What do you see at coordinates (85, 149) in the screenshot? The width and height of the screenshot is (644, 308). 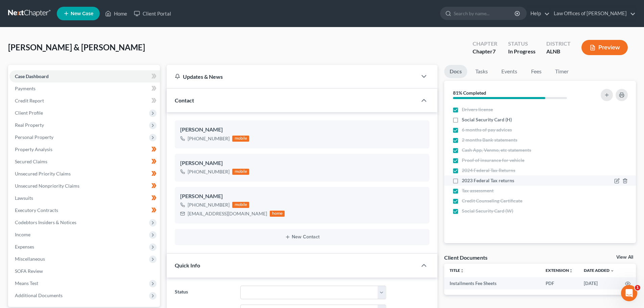 I see `a: Property Analysis` at bounding box center [85, 149].